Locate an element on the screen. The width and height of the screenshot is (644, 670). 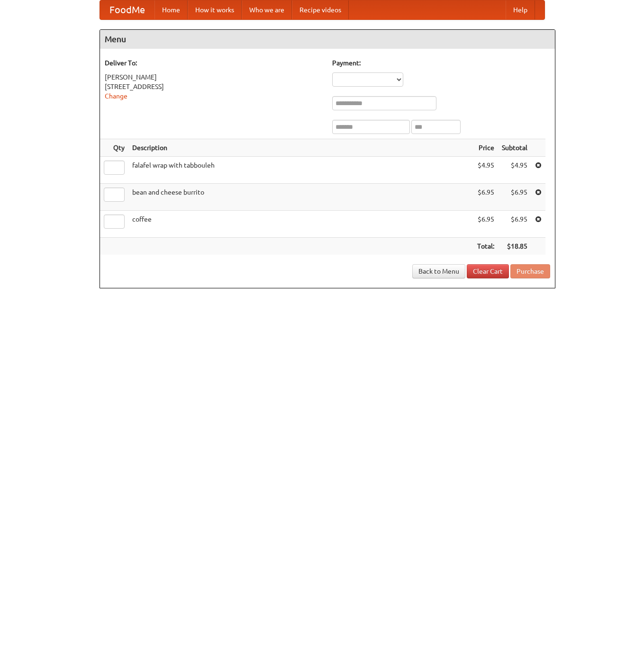
button: Purchase is located at coordinates (530, 271).